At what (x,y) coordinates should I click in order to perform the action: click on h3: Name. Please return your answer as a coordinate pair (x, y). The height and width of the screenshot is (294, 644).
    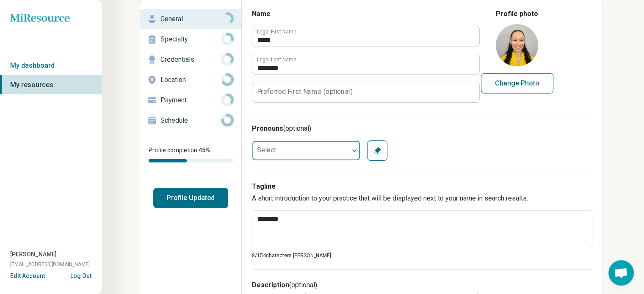
    Looking at the image, I should click on (366, 14).